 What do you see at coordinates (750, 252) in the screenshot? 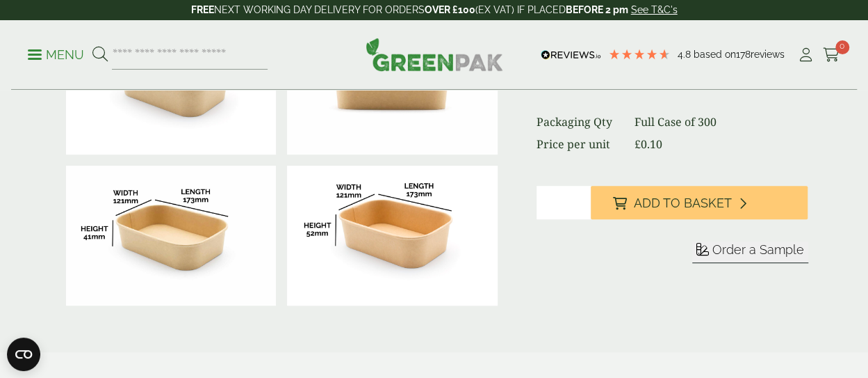
I see `button: Order a Sample` at bounding box center [750, 252].